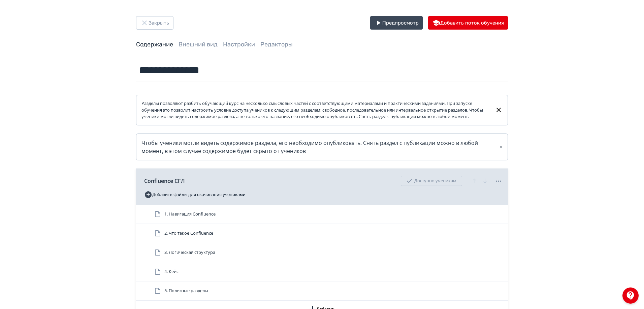 The height and width of the screenshot is (309, 644). I want to click on a: Настройки, so click(239, 44).